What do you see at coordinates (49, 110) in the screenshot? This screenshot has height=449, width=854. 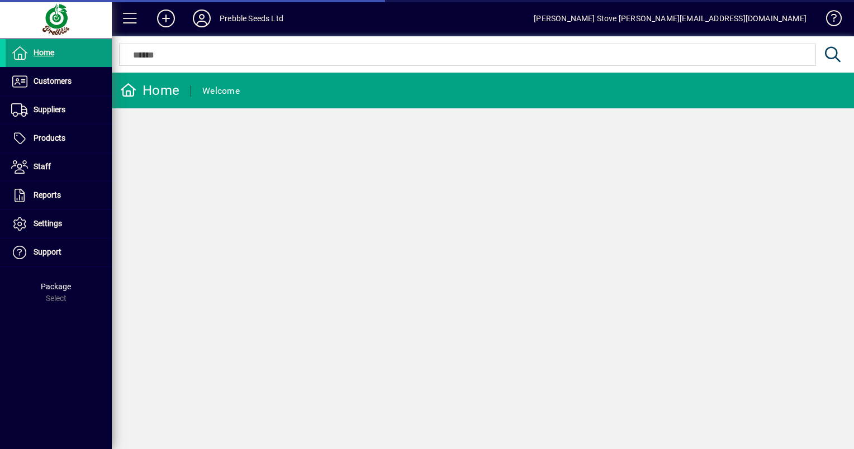 I see `span: Suppliers` at bounding box center [49, 110].